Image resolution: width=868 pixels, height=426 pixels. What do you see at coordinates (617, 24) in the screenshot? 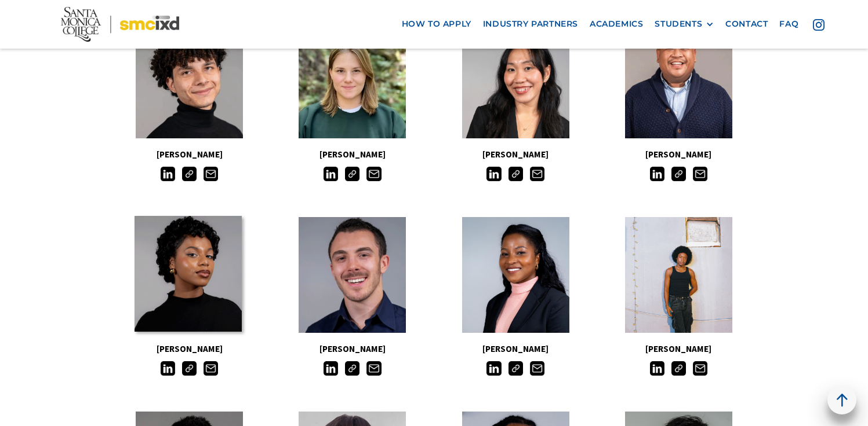
I see `a: Academics` at bounding box center [617, 24].